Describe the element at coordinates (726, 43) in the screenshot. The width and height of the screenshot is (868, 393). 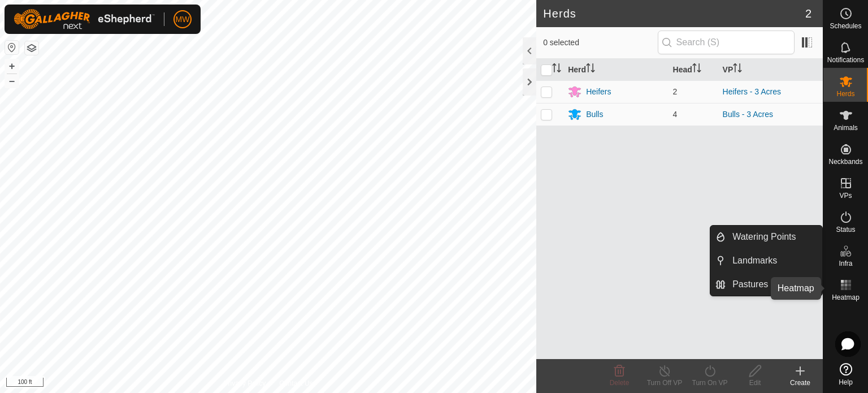
I see `input: Search (S)` at that location.